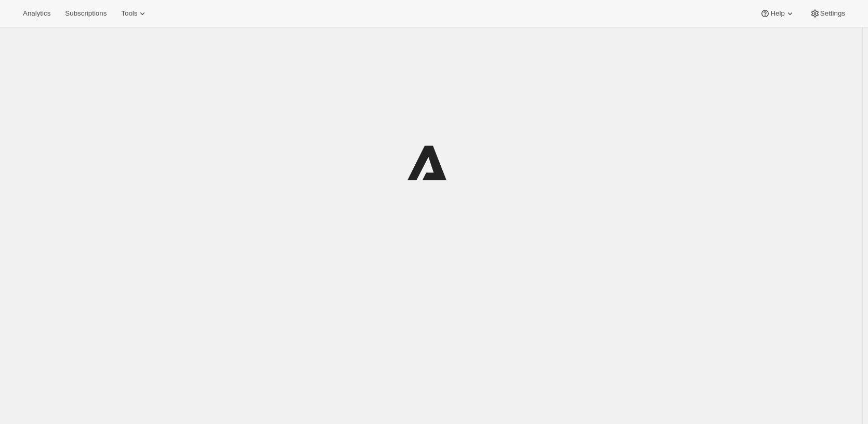  I want to click on button: Analytics, so click(36, 14).